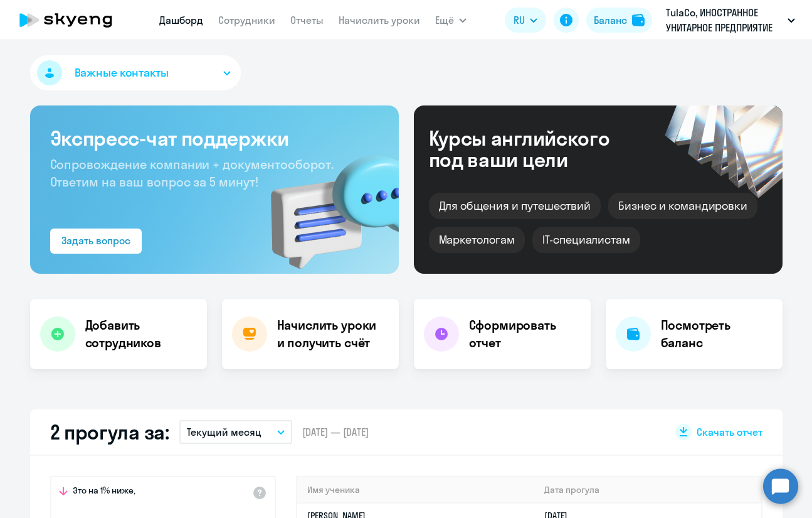 This screenshot has height=518, width=812. I want to click on th: Имя ученика, so click(416, 490).